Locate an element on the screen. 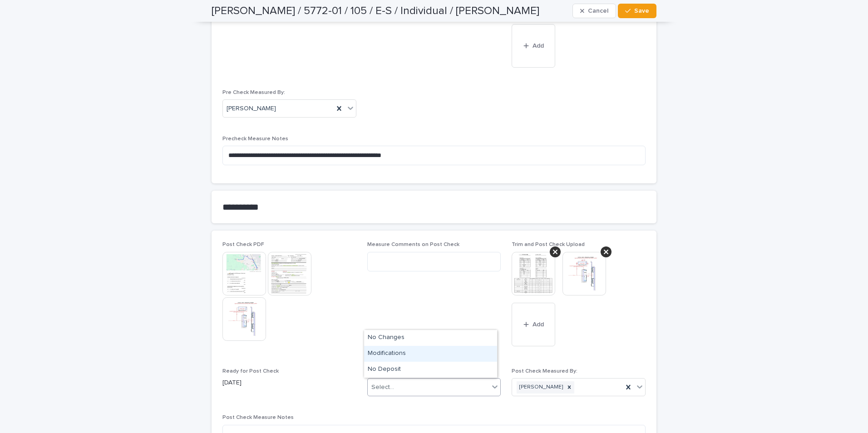  span: Save is located at coordinates (642, 11).